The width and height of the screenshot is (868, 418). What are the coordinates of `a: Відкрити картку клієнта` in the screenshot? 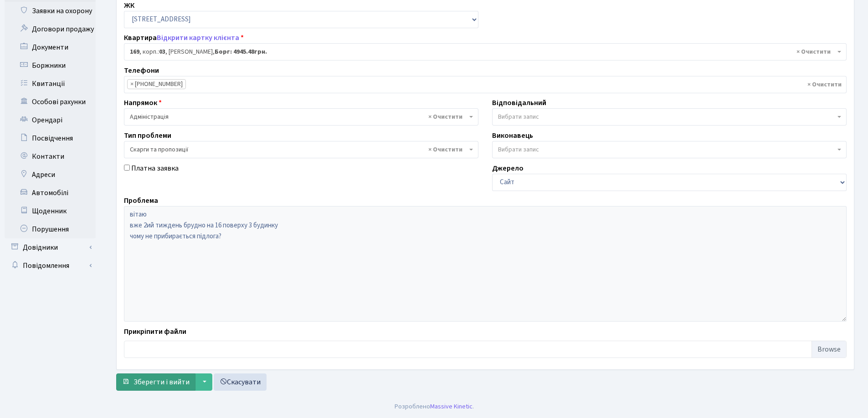 It's located at (197, 38).